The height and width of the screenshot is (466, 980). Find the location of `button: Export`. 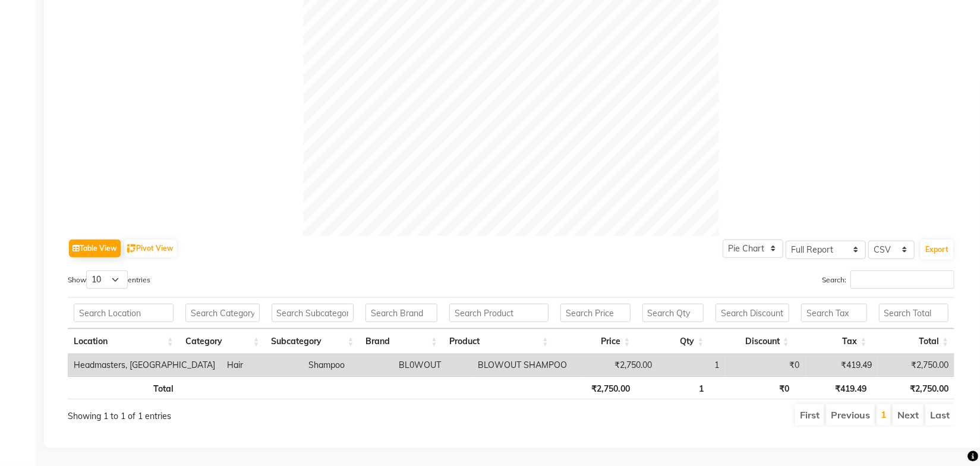

button: Export is located at coordinates (937, 249).